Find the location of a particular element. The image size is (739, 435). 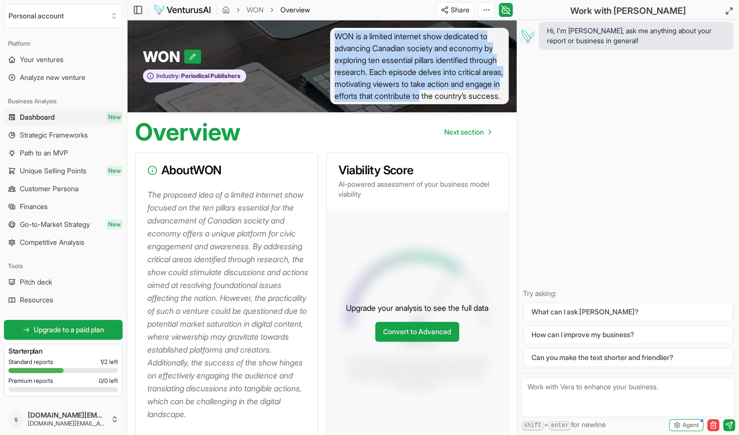

button: Share is located at coordinates (455, 10).